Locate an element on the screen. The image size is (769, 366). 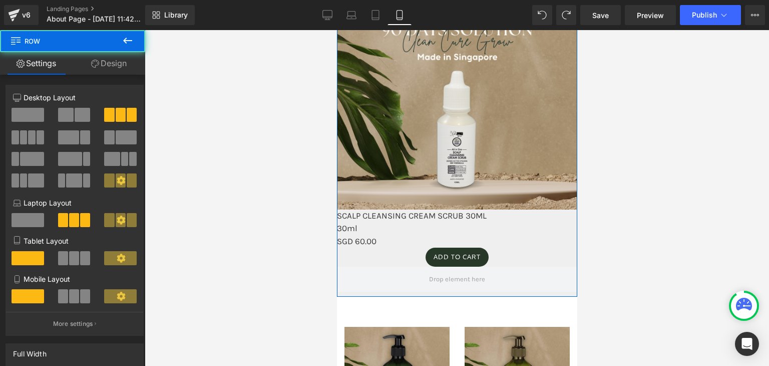
button: More settings is located at coordinates (75, 323).